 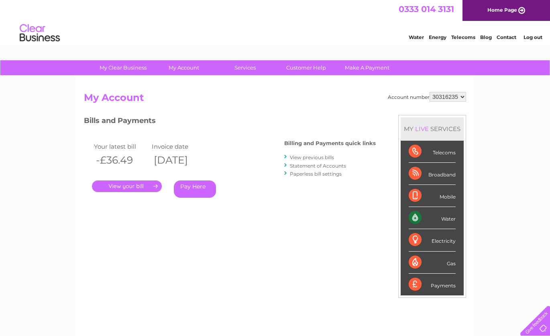 I want to click on a: Energy, so click(x=438, y=37).